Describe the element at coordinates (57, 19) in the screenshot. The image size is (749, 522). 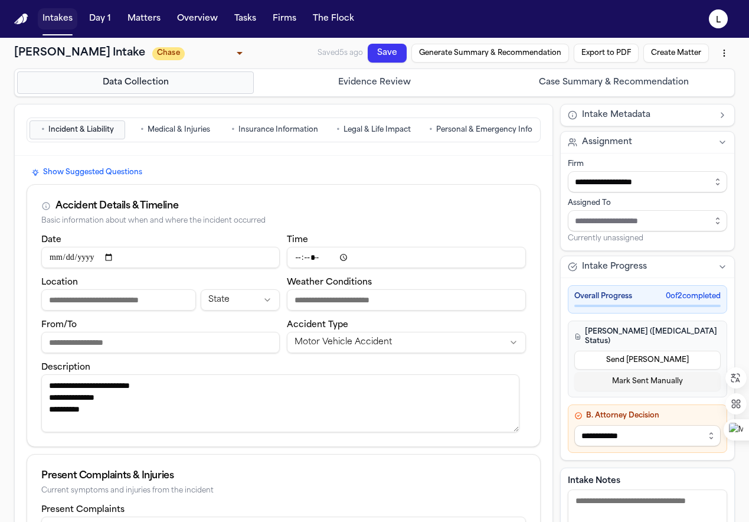
I see `a: Intakes` at that location.